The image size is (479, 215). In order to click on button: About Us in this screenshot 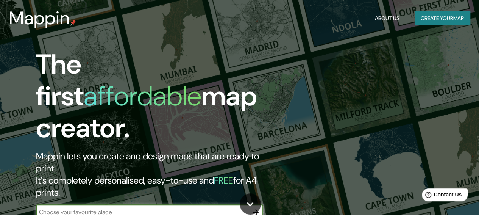, I will do `click(387, 18)`.